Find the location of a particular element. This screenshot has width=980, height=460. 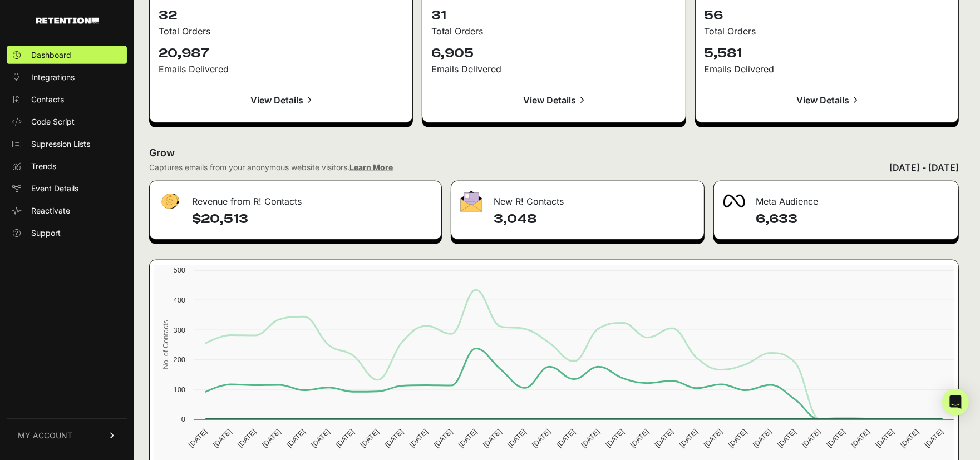

span: Integrations is located at coordinates (53, 77).